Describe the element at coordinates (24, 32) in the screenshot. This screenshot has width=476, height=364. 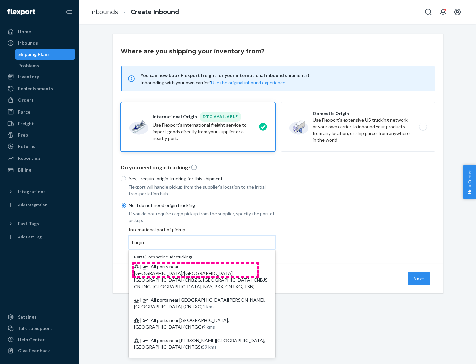
I see `div: Home` at that location.